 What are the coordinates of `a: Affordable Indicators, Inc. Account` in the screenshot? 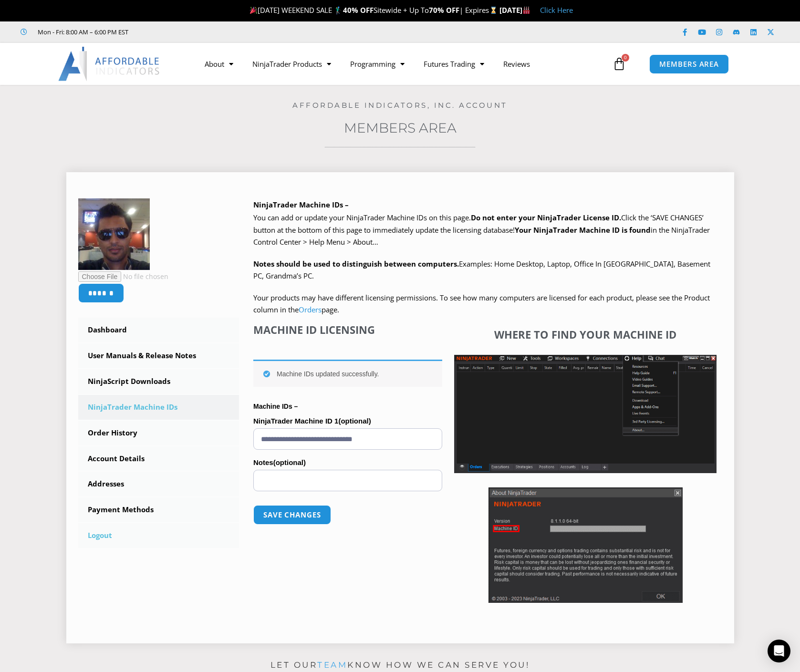 It's located at (400, 105).